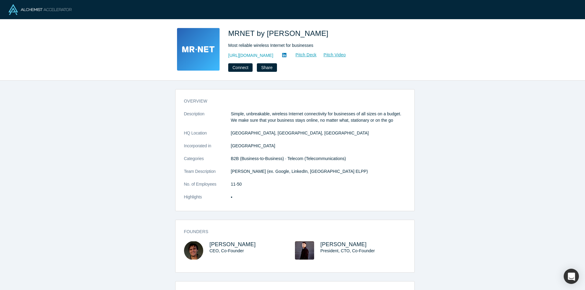  What do you see at coordinates (291, 232) in the screenshot?
I see `h3: Founders` at bounding box center [291, 232].